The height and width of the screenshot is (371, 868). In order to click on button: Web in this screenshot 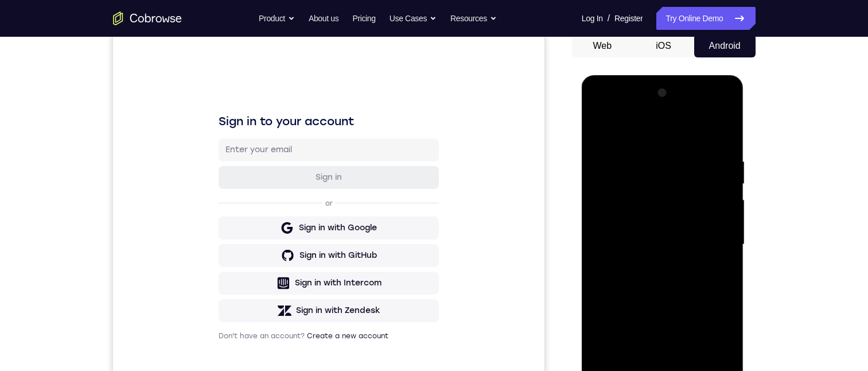, I will do `click(602, 46)`.